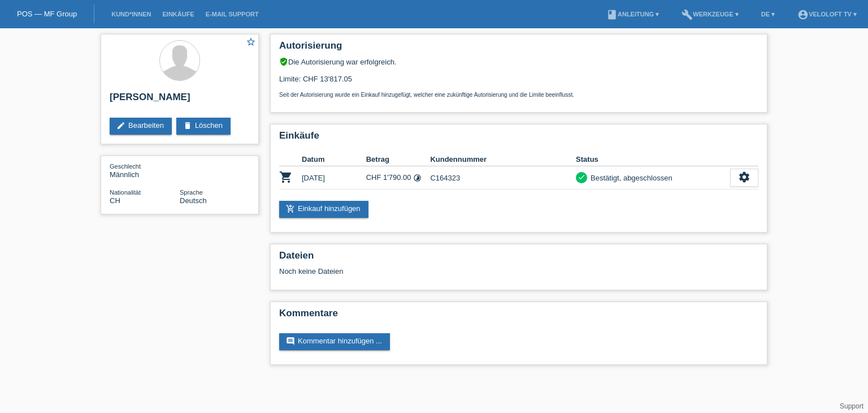 Image resolution: width=868 pixels, height=413 pixels. Describe the element at coordinates (335, 341) in the screenshot. I see `a: commentKommentar hinzufügen ...` at that location.